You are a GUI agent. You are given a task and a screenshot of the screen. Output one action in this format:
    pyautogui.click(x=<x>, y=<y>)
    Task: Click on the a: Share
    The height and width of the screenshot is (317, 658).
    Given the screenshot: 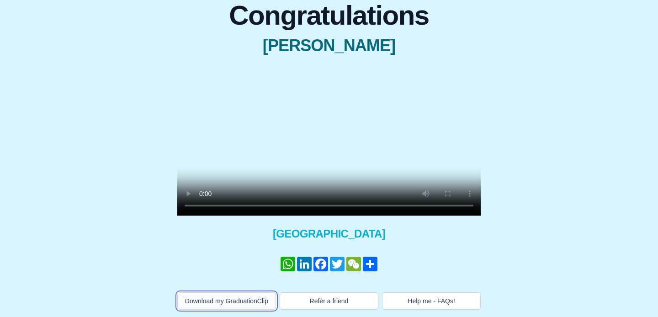 What is the action you would take?
    pyautogui.click(x=370, y=264)
    